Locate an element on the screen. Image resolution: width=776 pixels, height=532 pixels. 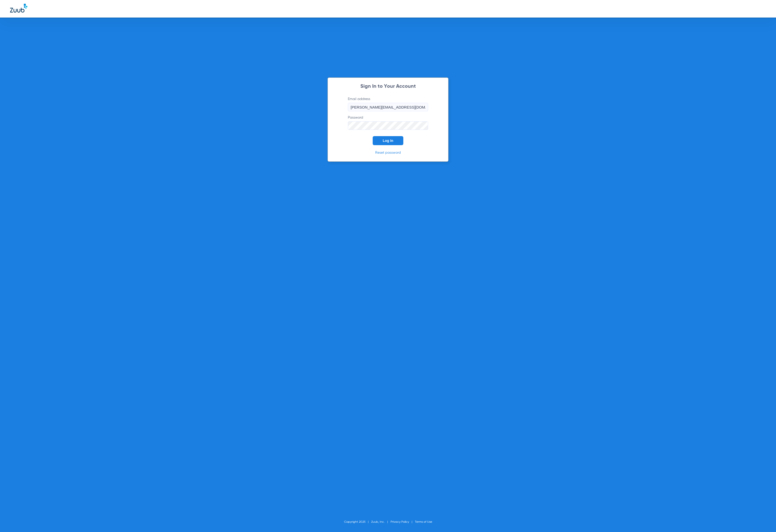
span: Log In is located at coordinates (388, 141).